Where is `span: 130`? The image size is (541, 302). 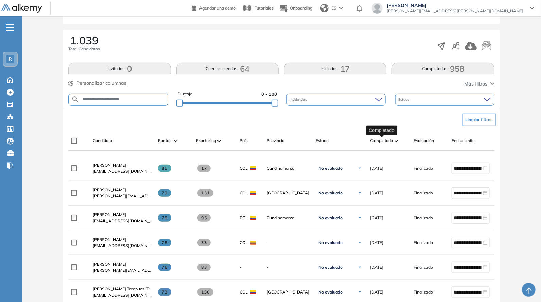 span: 130 is located at coordinates (205, 293).